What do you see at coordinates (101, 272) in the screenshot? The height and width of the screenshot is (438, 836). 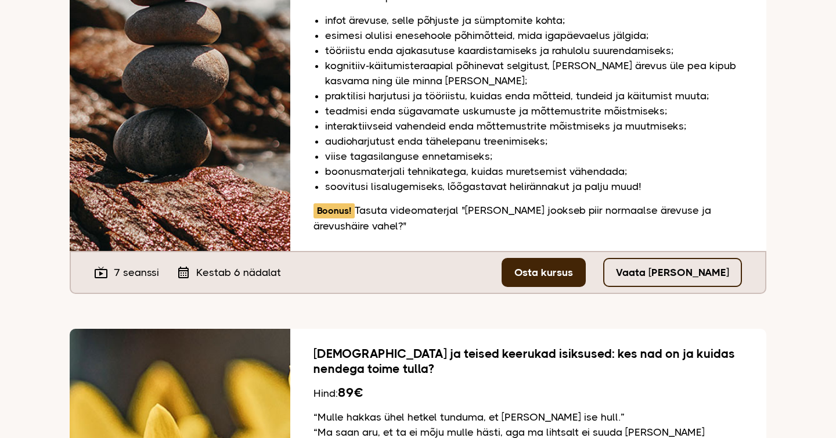 I see `i: live_tv` at bounding box center [101, 272].